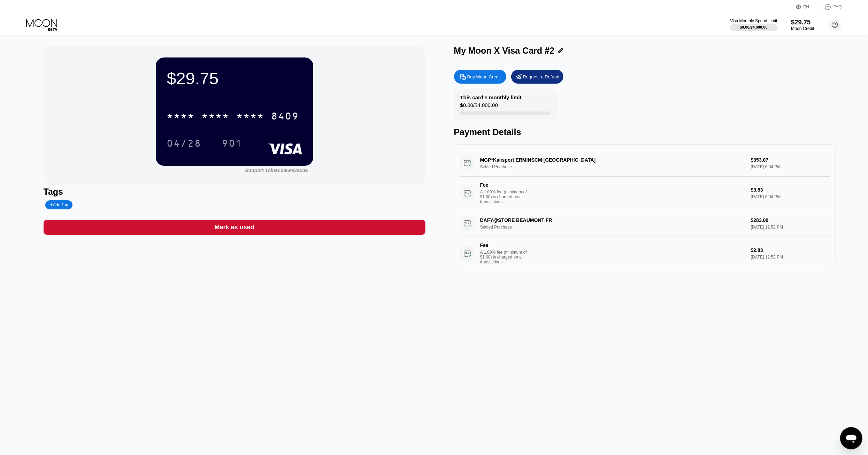 The width and height of the screenshot is (868, 455). Describe the element at coordinates (276, 171) in the screenshot. I see `div: Support Token: 096ea2a50a` at that location.